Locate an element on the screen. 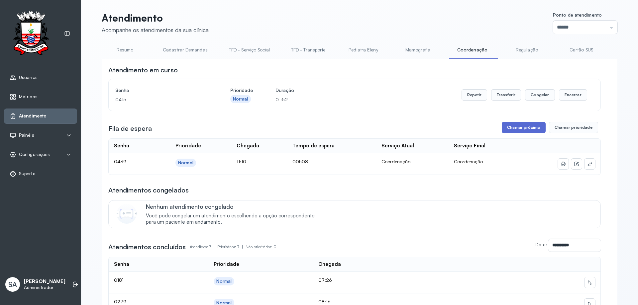 The image size is (638, 305). h3: Atendimento em curso is located at coordinates (143, 70).